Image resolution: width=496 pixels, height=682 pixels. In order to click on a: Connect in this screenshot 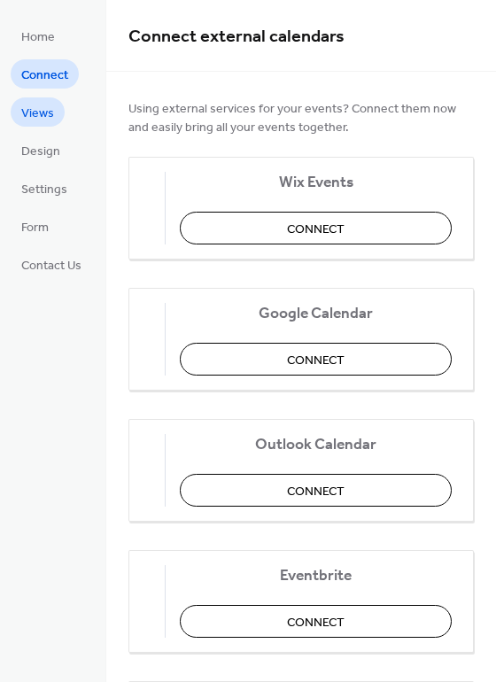, I will do `click(44, 74)`.